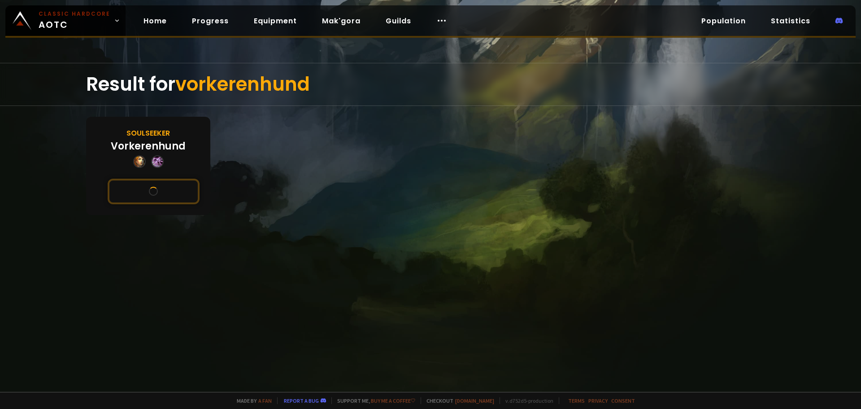 The width and height of the screenshot is (861, 409). What do you see at coordinates (243, 84) in the screenshot?
I see `span: vorkerenhund` at bounding box center [243, 84].